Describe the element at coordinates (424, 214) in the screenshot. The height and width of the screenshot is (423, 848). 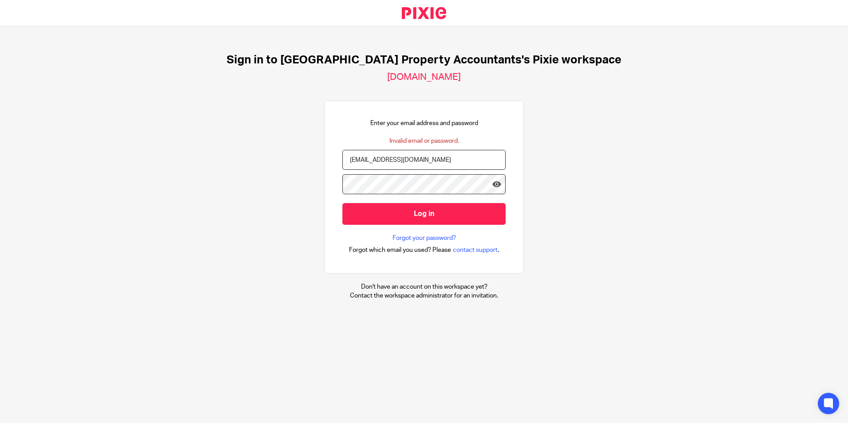
I see `input: Log in` at that location.